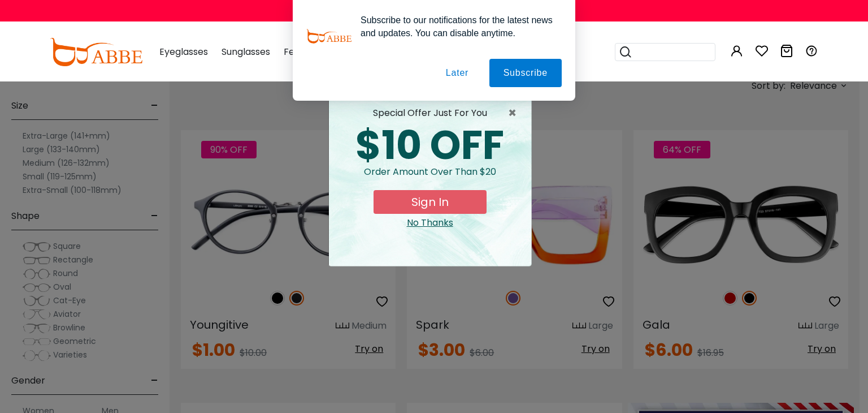 The height and width of the screenshot is (413, 868). Describe the element at coordinates (457, 73) in the screenshot. I see `button: Later` at that location.